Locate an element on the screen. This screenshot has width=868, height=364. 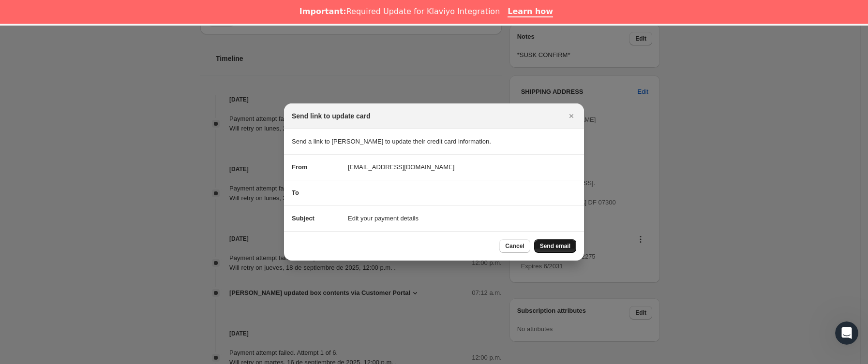
b: Important: is located at coordinates (323, 11).